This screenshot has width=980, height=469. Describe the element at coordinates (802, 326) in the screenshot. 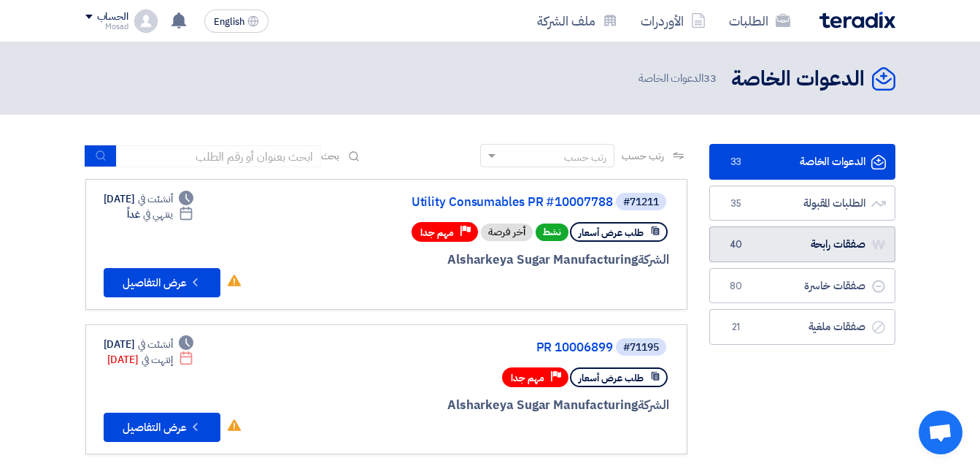

I see `a: صفقات ملغية21` at that location.